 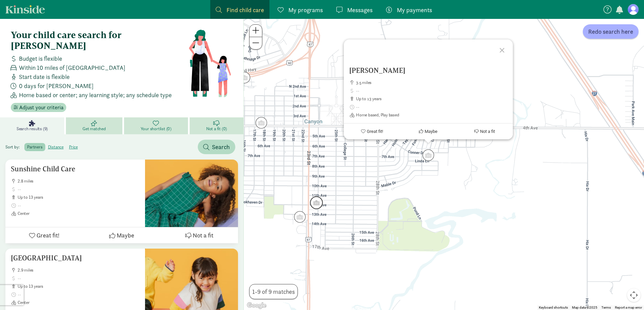 What do you see at coordinates (245, 10) in the screenshot?
I see `span: Find child care` at bounding box center [245, 10].